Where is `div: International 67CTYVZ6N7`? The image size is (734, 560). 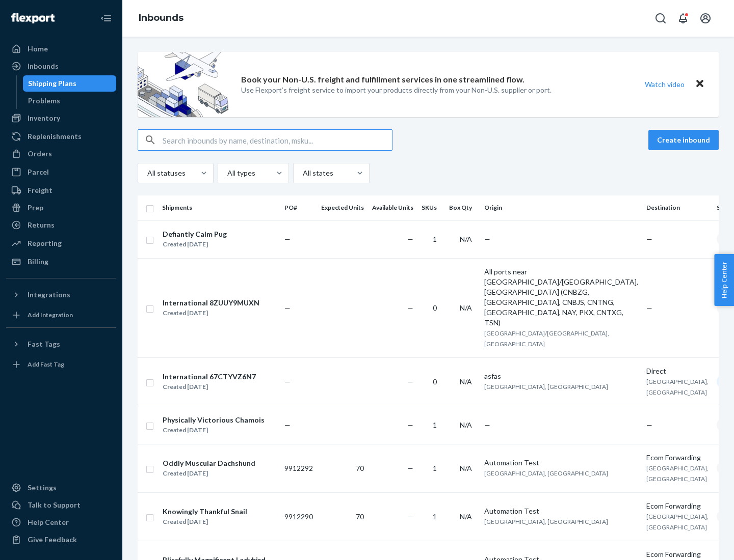 div: International 67CTYVZ6N7 is located at coordinates (209, 377).